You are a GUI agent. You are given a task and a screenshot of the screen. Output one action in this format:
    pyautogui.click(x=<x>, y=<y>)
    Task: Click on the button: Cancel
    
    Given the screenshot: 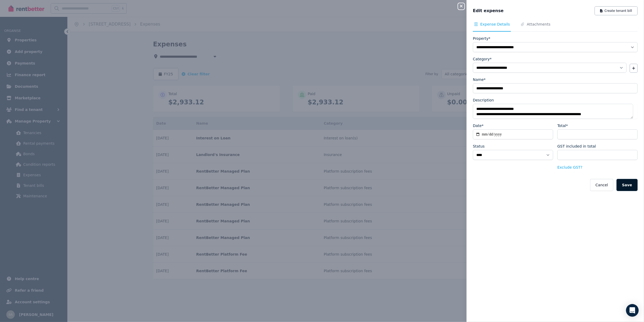 What is the action you would take?
    pyautogui.click(x=601, y=185)
    